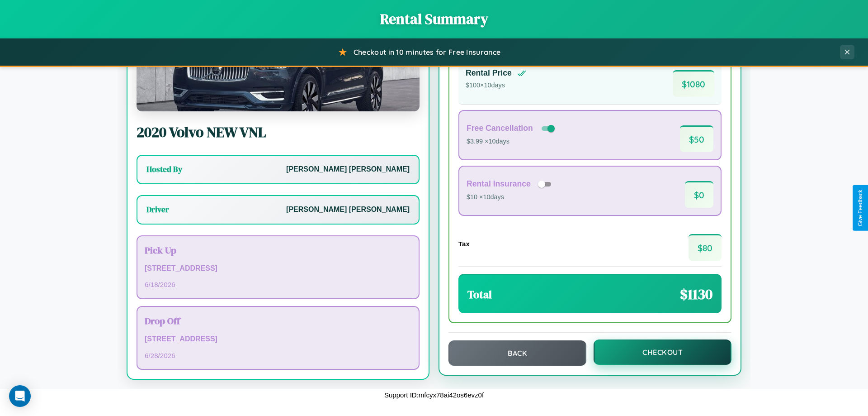  What do you see at coordinates (278, 250) in the screenshot?
I see `h3: Pick Up` at bounding box center [278, 250].